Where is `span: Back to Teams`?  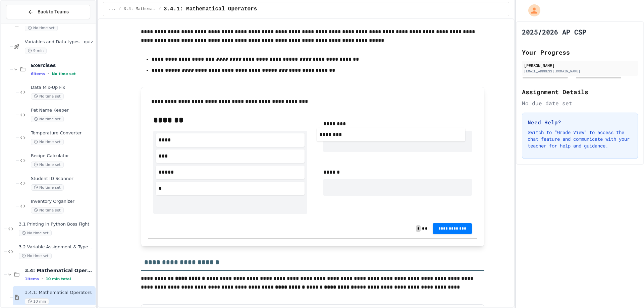 span: Back to Teams is located at coordinates (53, 12).